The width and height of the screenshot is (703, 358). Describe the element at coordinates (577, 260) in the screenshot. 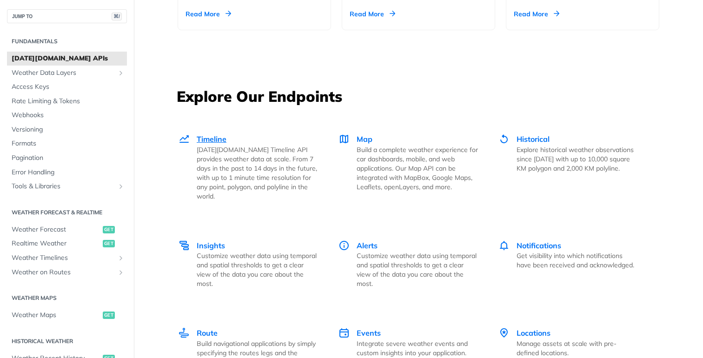

I see `p: Get visibility into which notifications have been received and acknowledged.` at that location.